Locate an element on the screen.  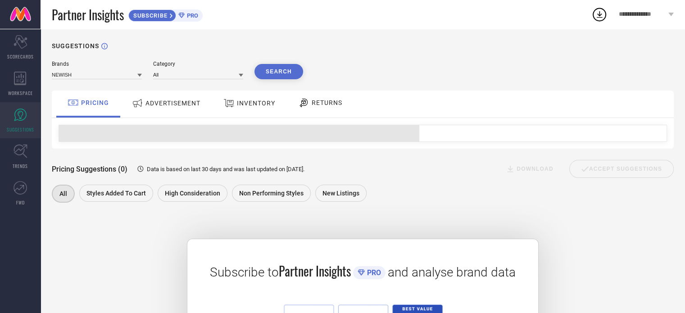
span: Subscribe to is located at coordinates (244, 272).